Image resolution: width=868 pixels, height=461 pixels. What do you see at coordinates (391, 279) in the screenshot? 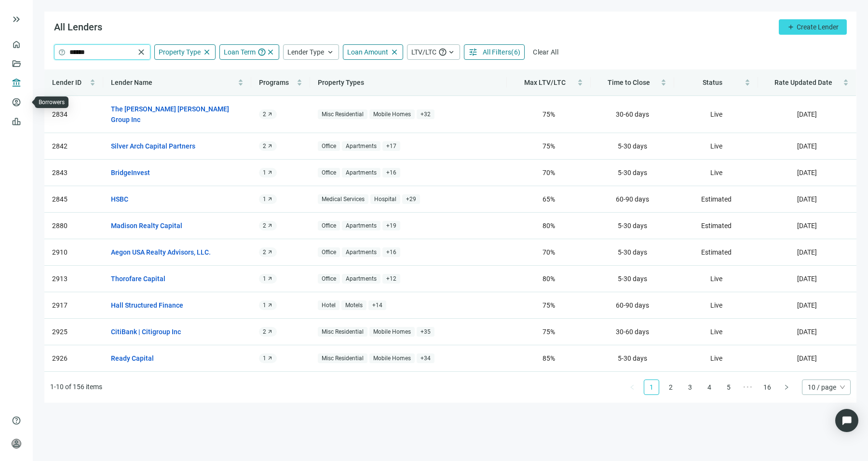
I see `span: + 12` at bounding box center [391, 279].